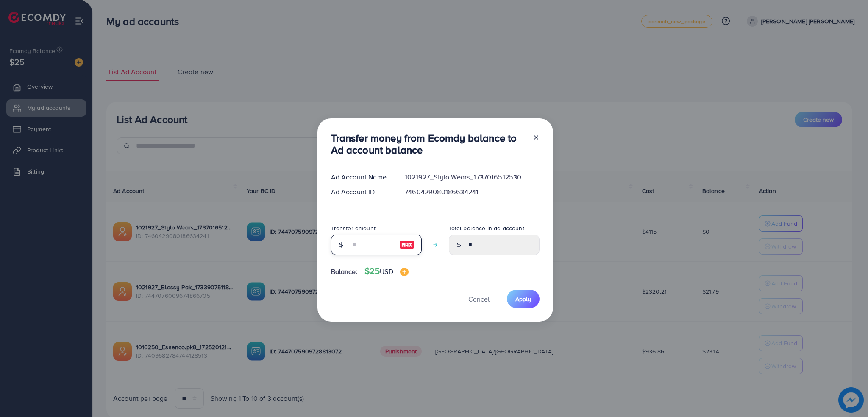 The image size is (868, 417). Describe the element at coordinates (428, 144) in the screenshot. I see `h3: Transfer money from Ecomdy balance to Ad account balance` at that location.